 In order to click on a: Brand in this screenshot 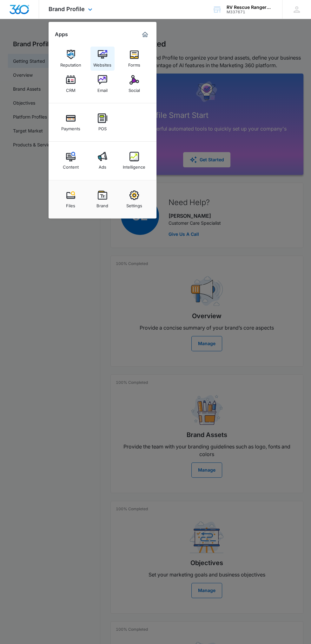, I will do `click(102, 199)`.